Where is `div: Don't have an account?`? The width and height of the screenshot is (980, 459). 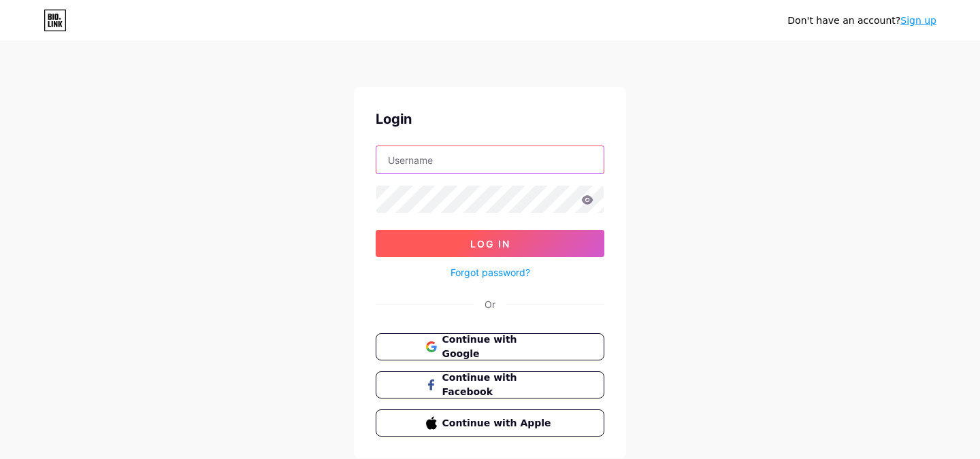
div: Don't have an account? is located at coordinates (862, 20).